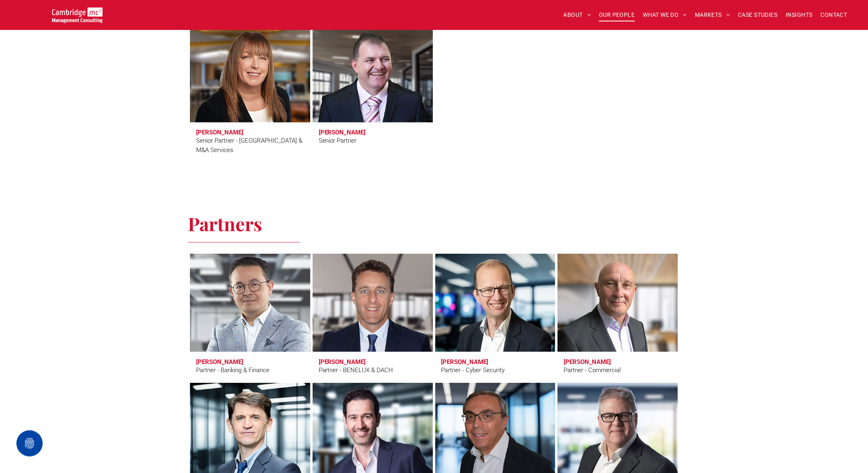 The width and height of the screenshot is (868, 473). What do you see at coordinates (337, 141) in the screenshot?
I see `div: Senior Partner` at bounding box center [337, 141].